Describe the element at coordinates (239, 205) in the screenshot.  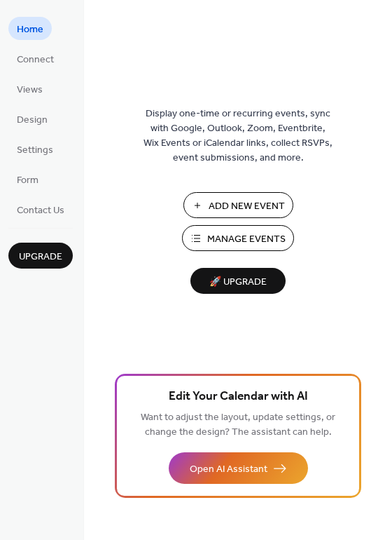
I see `button: Add New Event` at that location.